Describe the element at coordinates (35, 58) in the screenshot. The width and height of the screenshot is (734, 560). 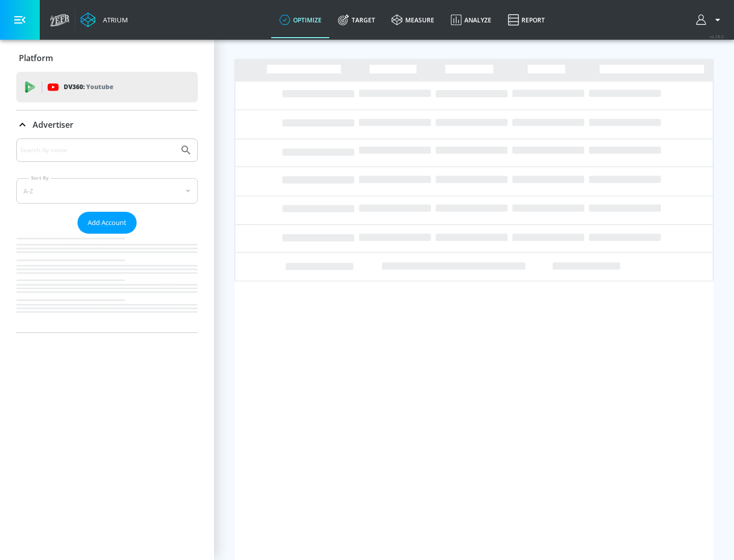
I see `p: Platform` at that location.